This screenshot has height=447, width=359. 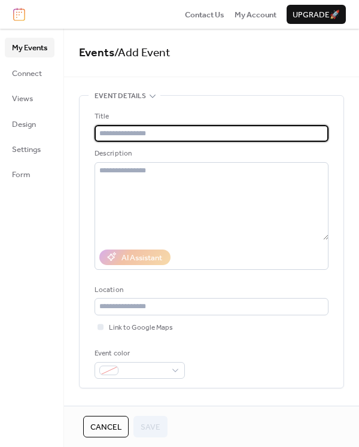 I want to click on span: Settings, so click(x=26, y=150).